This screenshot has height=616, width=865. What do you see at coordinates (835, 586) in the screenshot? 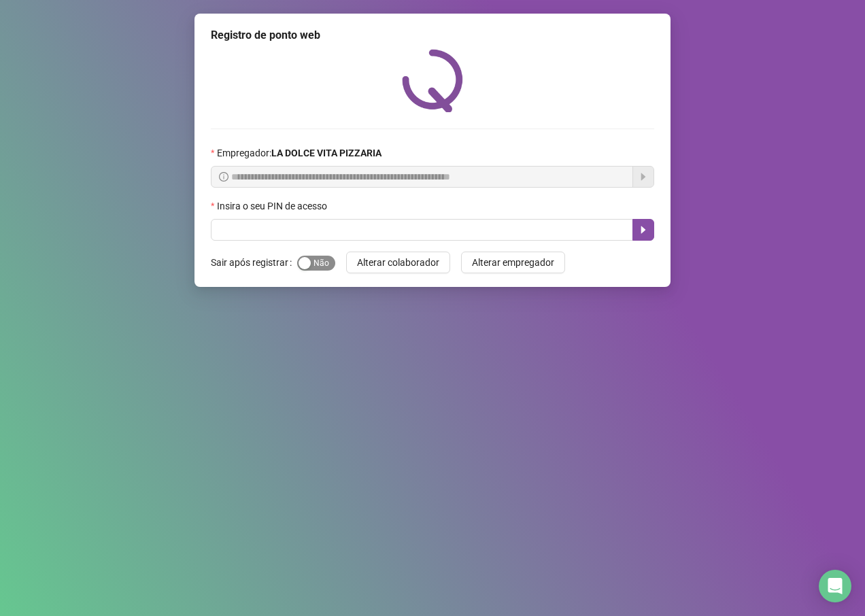
I see `div: Open Intercom Messenger` at bounding box center [835, 586].